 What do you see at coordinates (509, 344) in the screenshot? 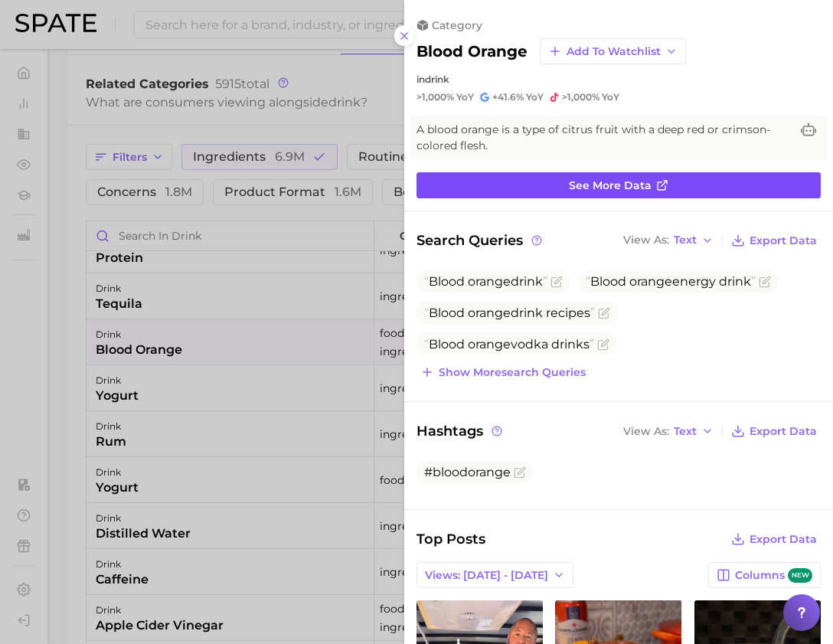
I see `span: vodka drinks` at bounding box center [509, 344].